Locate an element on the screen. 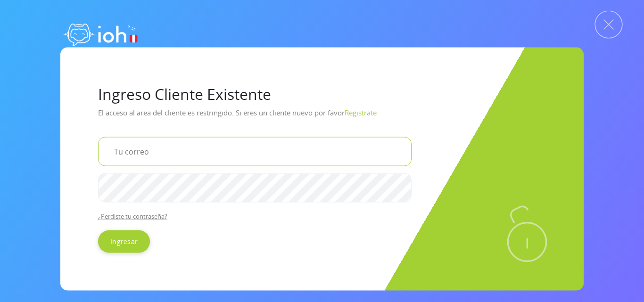 This screenshot has width=644, height=302. input: Tu correo is located at coordinates (255, 151).